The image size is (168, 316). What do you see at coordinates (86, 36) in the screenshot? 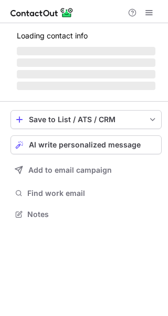
I see `p: Loading contact info` at bounding box center [86, 36].